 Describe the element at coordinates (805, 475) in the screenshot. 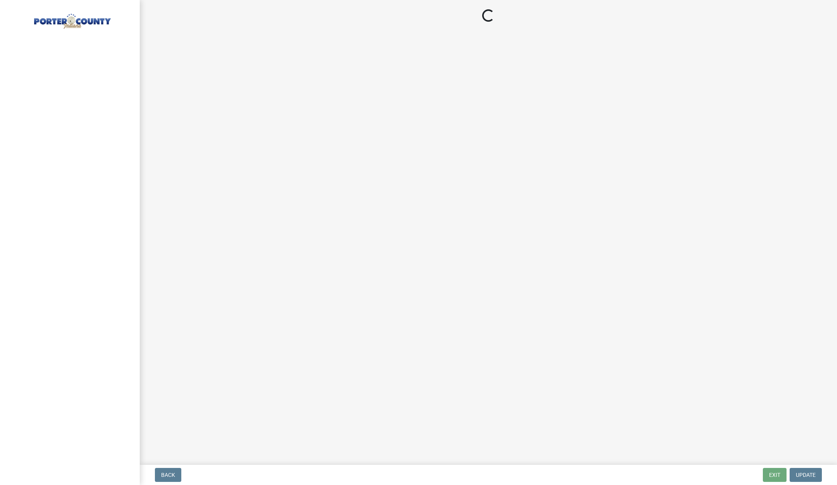

I see `span: Update` at that location.